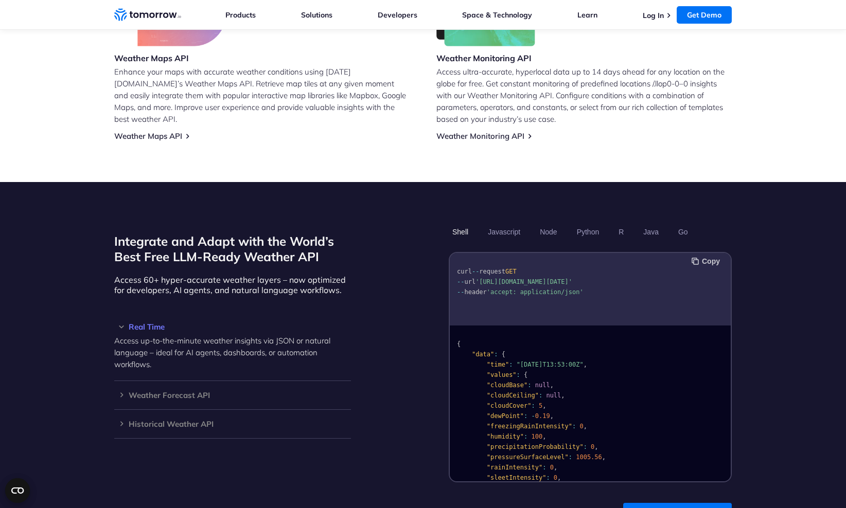  Describe the element at coordinates (148, 136) in the screenshot. I see `a: Weather Maps API` at that location.